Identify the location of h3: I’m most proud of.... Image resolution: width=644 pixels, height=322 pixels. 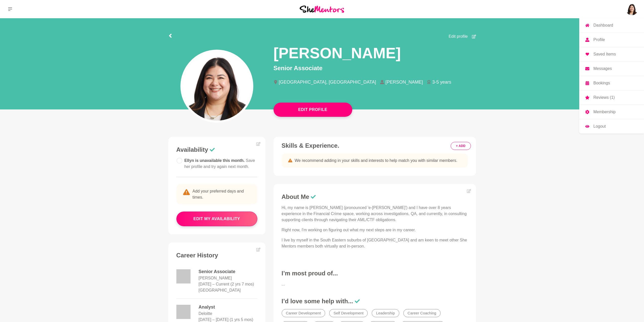
(375, 273).